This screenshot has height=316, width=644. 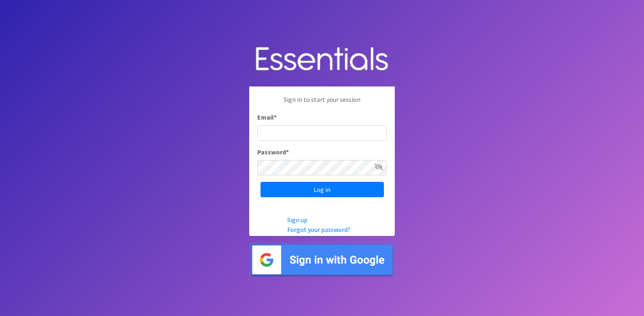 What do you see at coordinates (267, 117) in the screenshot?
I see `label: Email` at bounding box center [267, 117].